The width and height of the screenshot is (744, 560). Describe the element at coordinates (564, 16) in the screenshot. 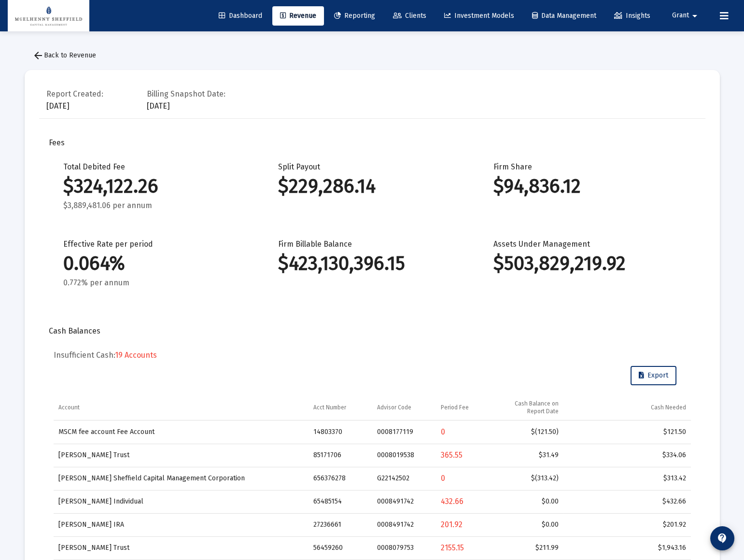

I see `a: Data Management` at that location.